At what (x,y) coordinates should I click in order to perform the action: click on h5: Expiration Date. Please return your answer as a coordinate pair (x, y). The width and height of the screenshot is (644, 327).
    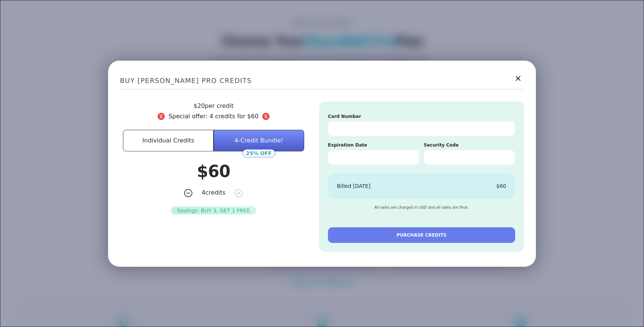
    Looking at the image, I should click on (374, 145).